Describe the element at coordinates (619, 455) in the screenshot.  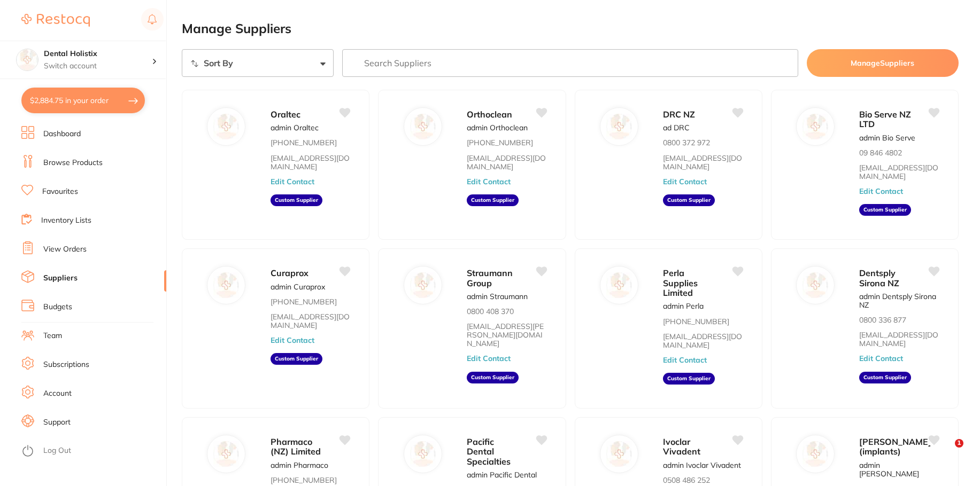
I see `img: Ivoclar Vivadent` at that location.